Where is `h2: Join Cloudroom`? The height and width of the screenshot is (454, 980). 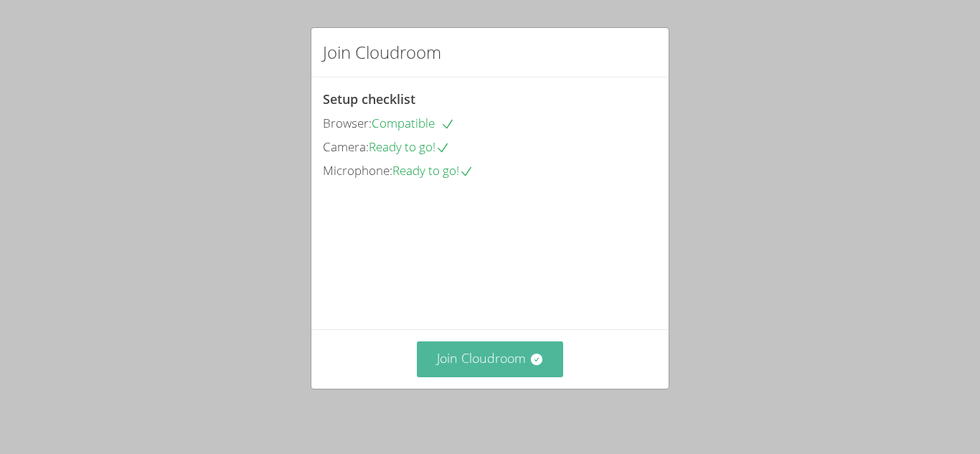
h2: Join Cloudroom is located at coordinates (382, 52).